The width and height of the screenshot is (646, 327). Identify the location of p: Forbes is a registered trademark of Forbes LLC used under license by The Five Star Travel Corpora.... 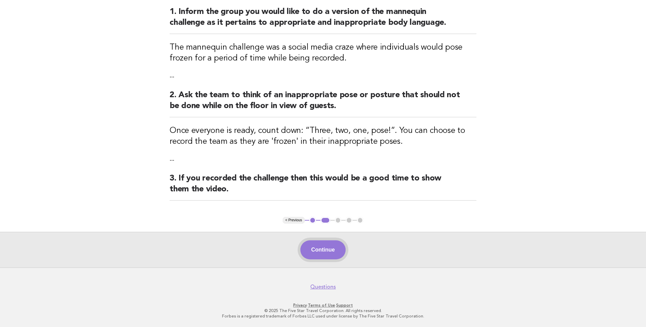
(323, 317).